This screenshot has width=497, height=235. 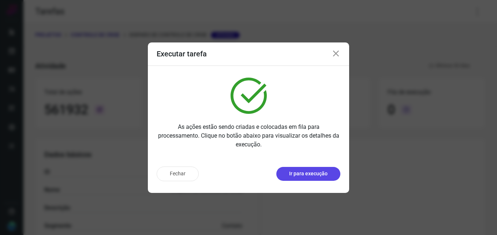 I want to click on button: Fechar, so click(x=177, y=174).